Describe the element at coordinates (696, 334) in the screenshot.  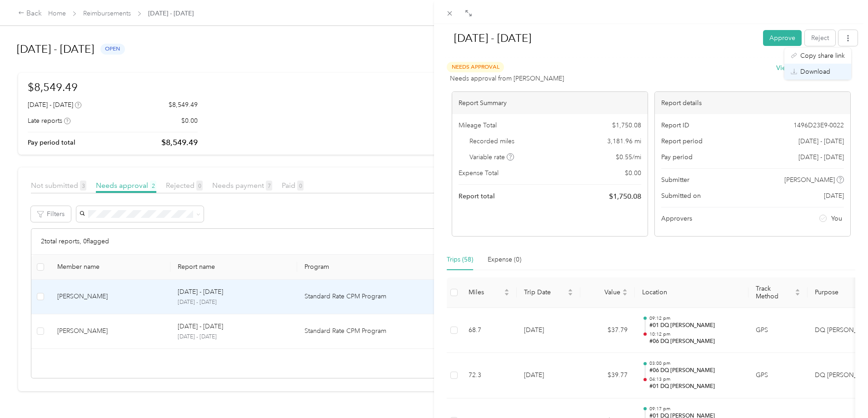
I see `p: 10:12 pm` at that location.